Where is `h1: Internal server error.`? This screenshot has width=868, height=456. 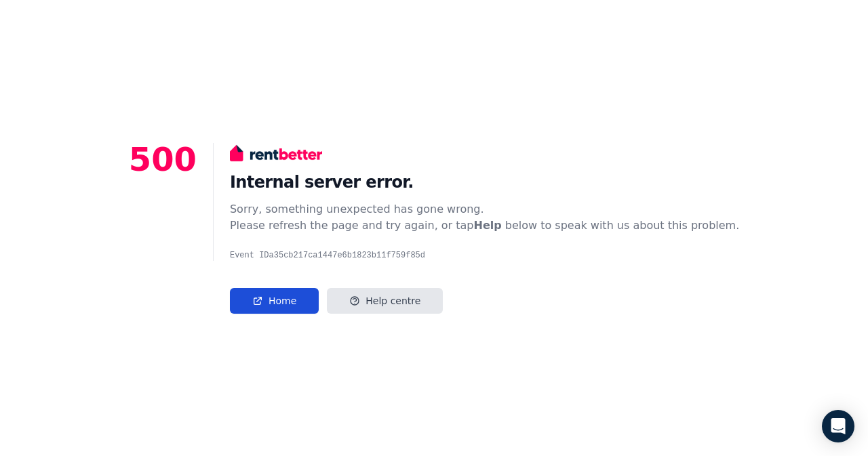 h1: Internal server error. is located at coordinates (484, 182).